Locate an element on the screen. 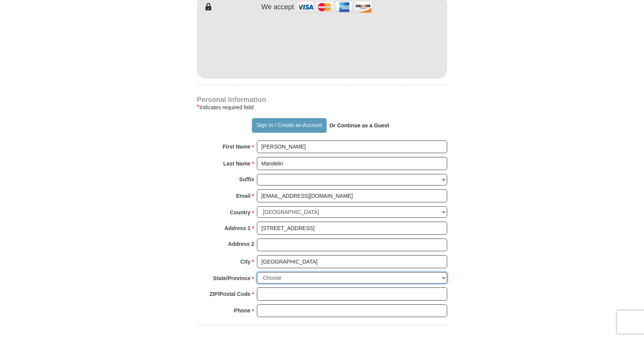 Image resolution: width=644 pixels, height=339 pixels. strong: State/Province is located at coordinates (232, 278).